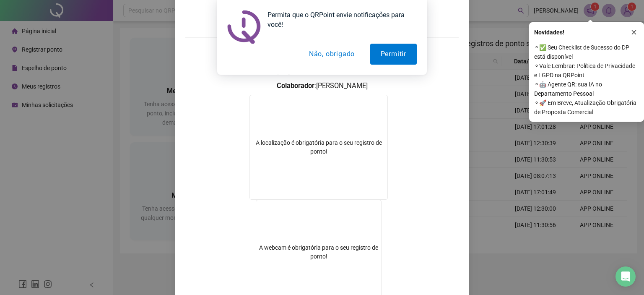 Image resolution: width=644 pixels, height=295 pixels. Describe the element at coordinates (393, 54) in the screenshot. I see `button: Permitir` at that location.